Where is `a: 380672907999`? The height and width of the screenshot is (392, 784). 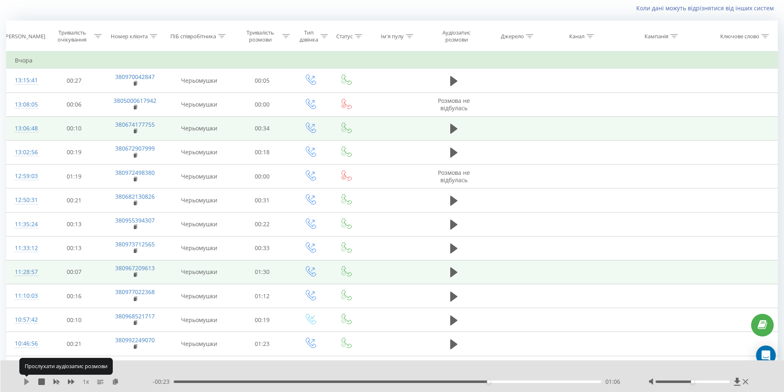
a: 380672907999 is located at coordinates (135, 148).